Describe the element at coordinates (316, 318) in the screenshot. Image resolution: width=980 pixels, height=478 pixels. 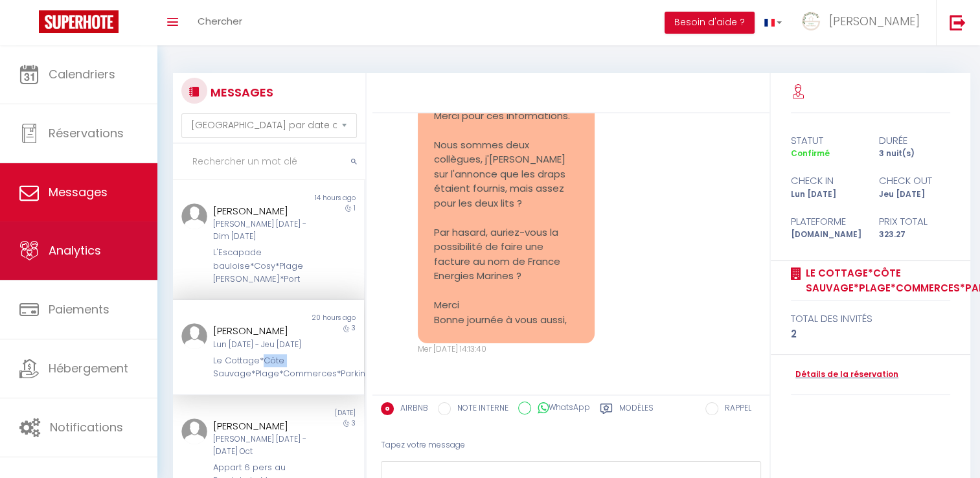
I see `div: 20 hours ago` at that location.